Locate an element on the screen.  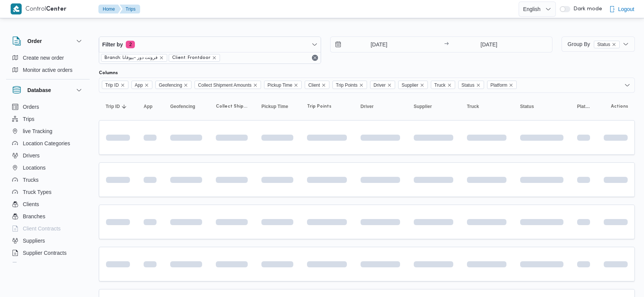
button: Open list of options is located at coordinates (627, 85).